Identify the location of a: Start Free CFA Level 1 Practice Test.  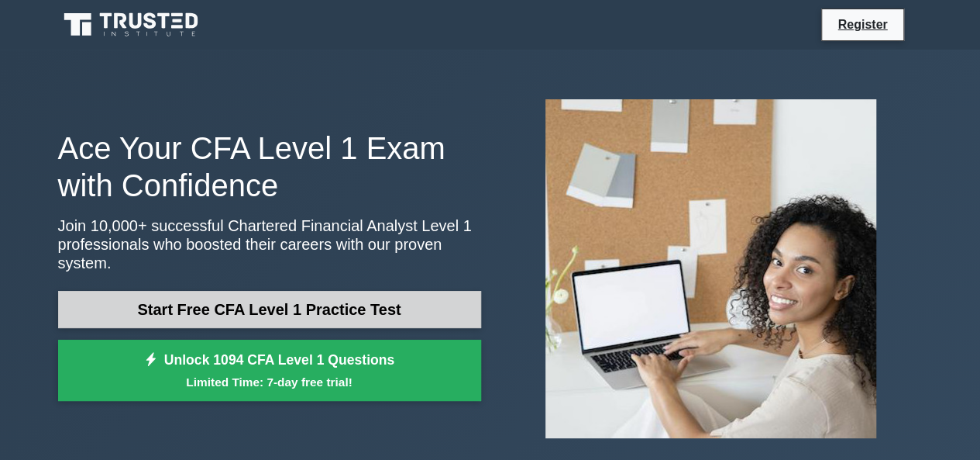
(270, 310).